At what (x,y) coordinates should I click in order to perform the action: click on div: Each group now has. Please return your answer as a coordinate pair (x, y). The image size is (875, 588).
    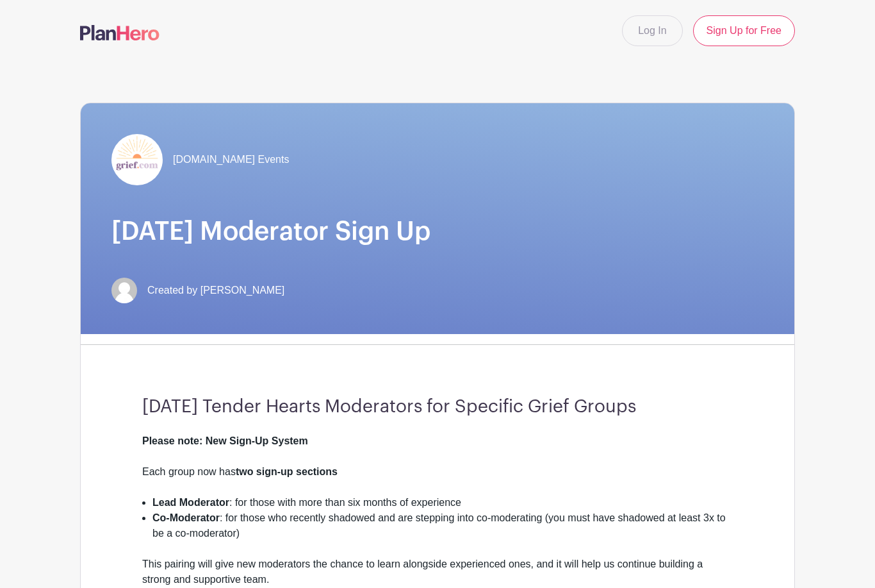
    Looking at the image, I should click on (438, 479).